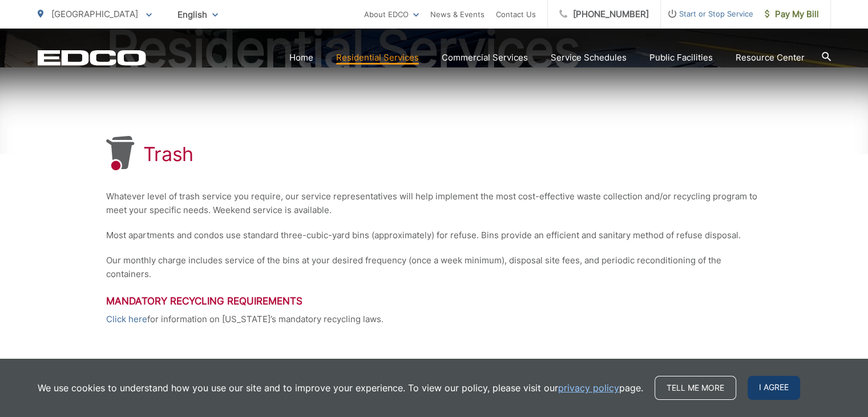  I want to click on a: Public Facilities, so click(681, 57).